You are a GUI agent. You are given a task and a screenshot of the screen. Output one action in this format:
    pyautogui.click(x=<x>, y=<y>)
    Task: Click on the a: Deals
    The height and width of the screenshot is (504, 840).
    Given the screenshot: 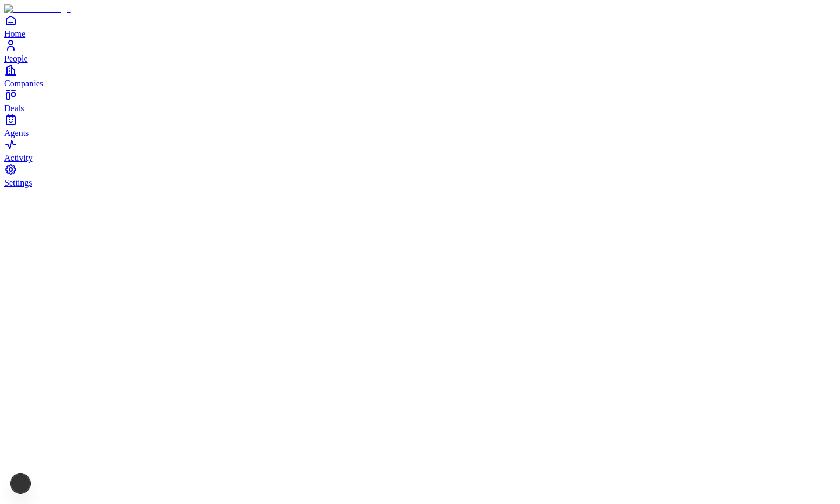 What is the action you would take?
    pyautogui.click(x=420, y=101)
    